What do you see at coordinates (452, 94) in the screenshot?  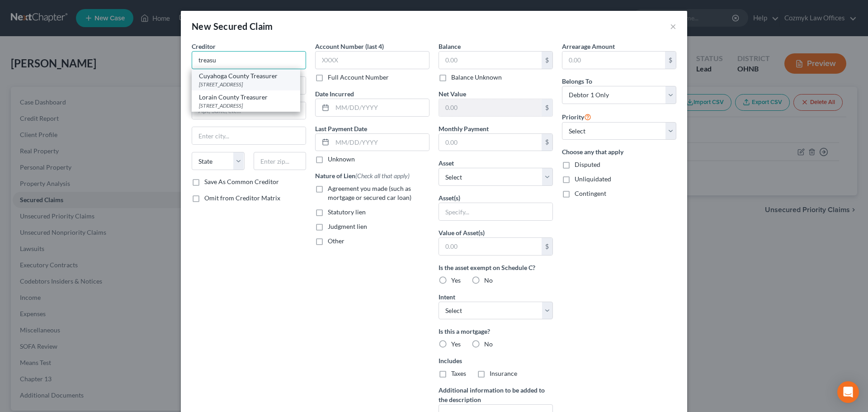 I see `label: Net Value` at bounding box center [452, 94].